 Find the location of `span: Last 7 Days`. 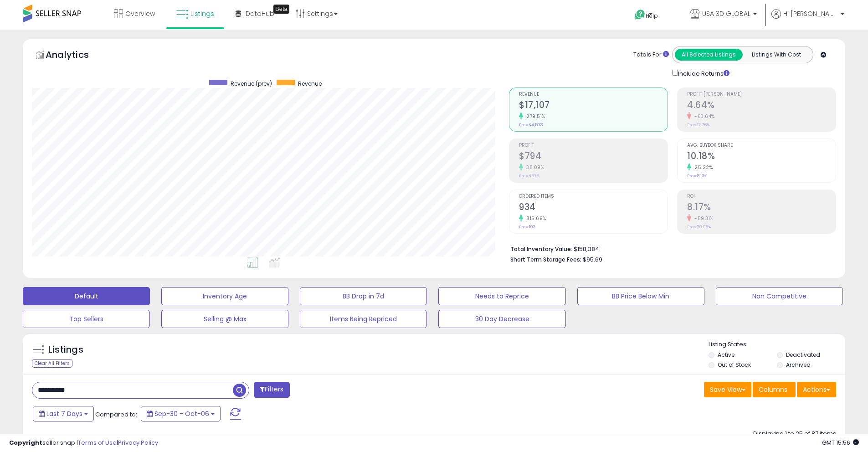

span: Last 7 Days is located at coordinates (64, 414).